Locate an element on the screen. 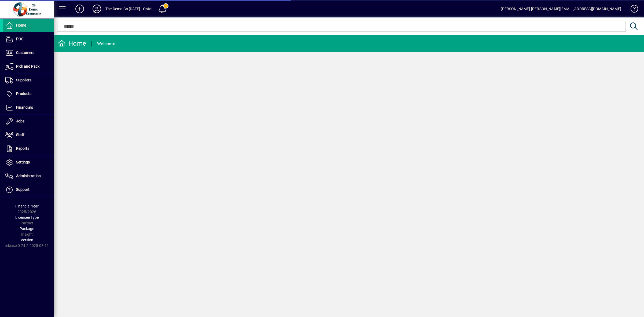 This screenshot has height=317, width=644. a: Administration is located at coordinates (28, 176).